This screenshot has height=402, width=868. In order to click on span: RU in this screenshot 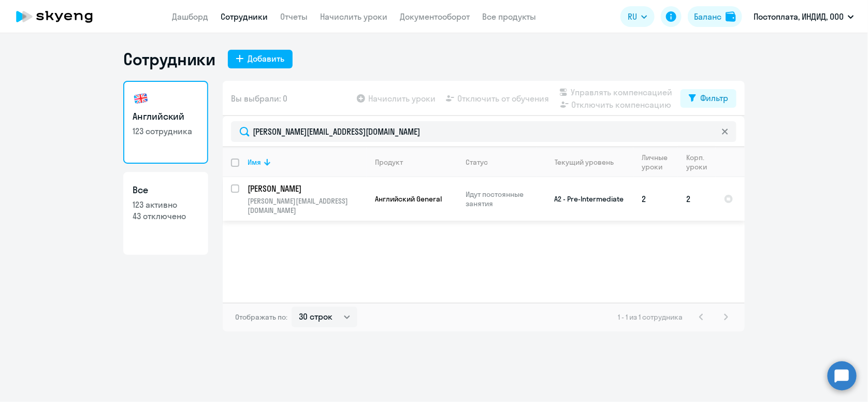, I will do `click(632, 16)`.